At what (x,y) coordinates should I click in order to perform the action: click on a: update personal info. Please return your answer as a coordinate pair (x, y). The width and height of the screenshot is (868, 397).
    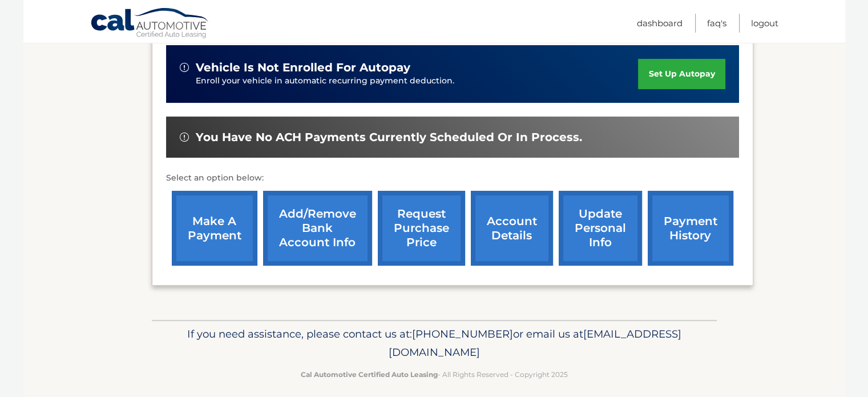
    Looking at the image, I should click on (600, 228).